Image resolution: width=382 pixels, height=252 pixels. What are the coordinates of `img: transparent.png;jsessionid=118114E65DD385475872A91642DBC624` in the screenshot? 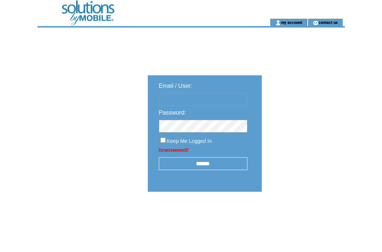 It's located at (301, 214).